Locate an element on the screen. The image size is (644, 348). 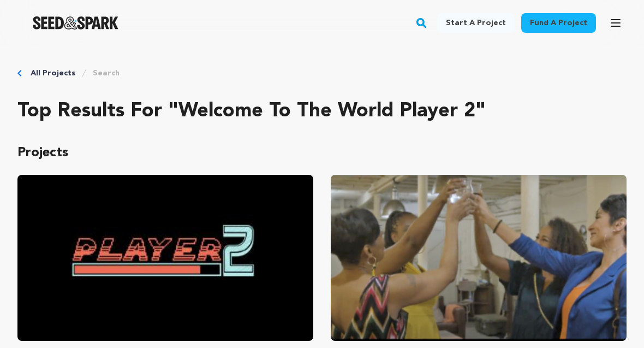
a: All Projects is located at coordinates (53, 73).